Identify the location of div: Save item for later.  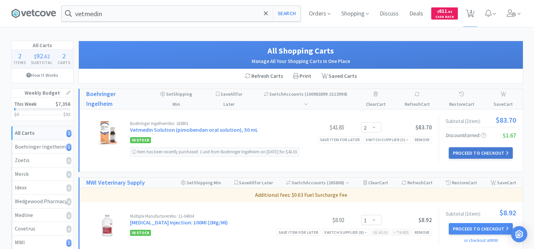
(299, 232).